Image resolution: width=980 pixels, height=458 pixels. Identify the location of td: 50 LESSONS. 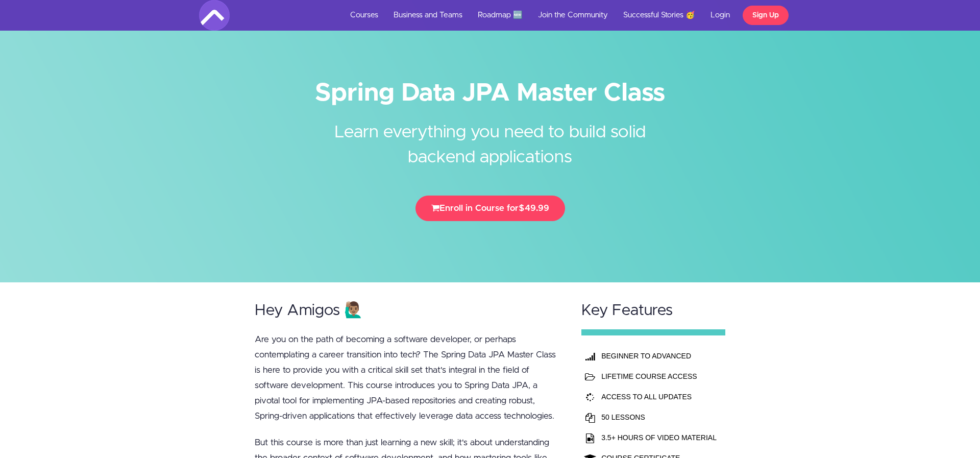
(659, 418).